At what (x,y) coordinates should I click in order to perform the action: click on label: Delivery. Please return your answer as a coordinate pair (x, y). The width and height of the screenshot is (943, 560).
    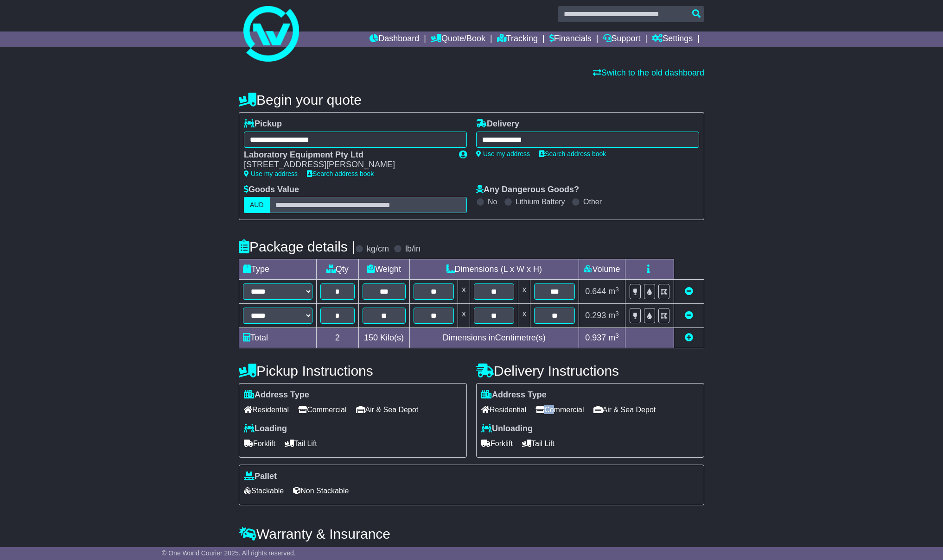
    Looking at the image, I should click on (498, 124).